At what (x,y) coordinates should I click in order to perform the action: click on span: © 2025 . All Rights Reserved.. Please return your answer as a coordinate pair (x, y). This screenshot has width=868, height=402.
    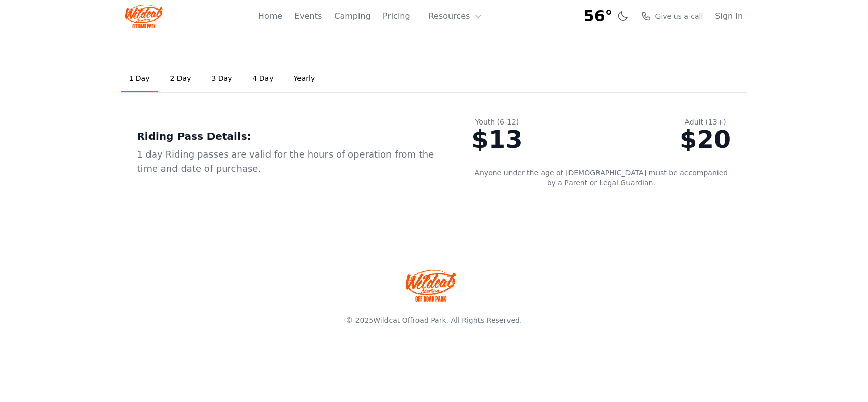
    Looking at the image, I should click on (434, 321).